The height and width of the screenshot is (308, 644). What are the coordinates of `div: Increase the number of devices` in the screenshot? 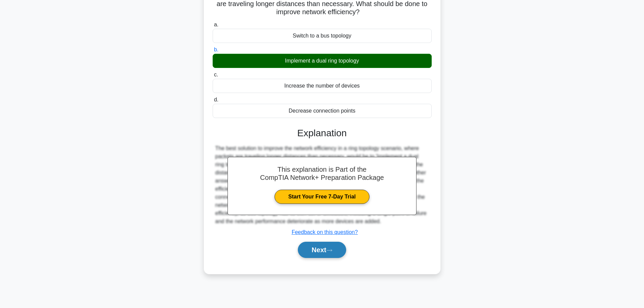 It's located at (322, 86).